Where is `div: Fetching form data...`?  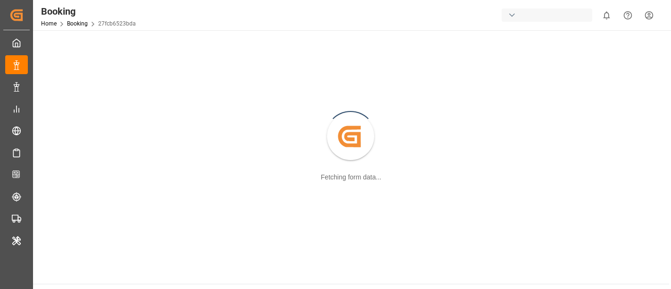
div: Fetching form data... is located at coordinates (351, 177).